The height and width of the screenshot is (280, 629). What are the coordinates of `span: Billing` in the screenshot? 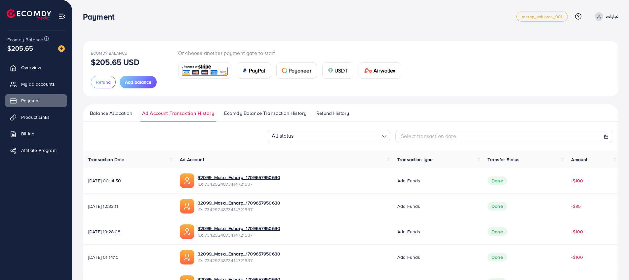 It's located at (28, 134).